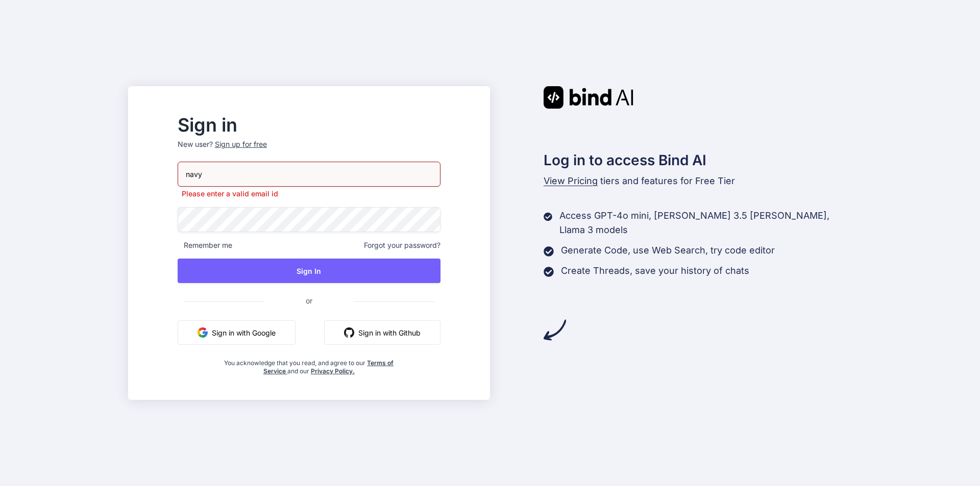  What do you see at coordinates (333, 370) in the screenshot?
I see `a: Privacy Policy.` at bounding box center [333, 370].